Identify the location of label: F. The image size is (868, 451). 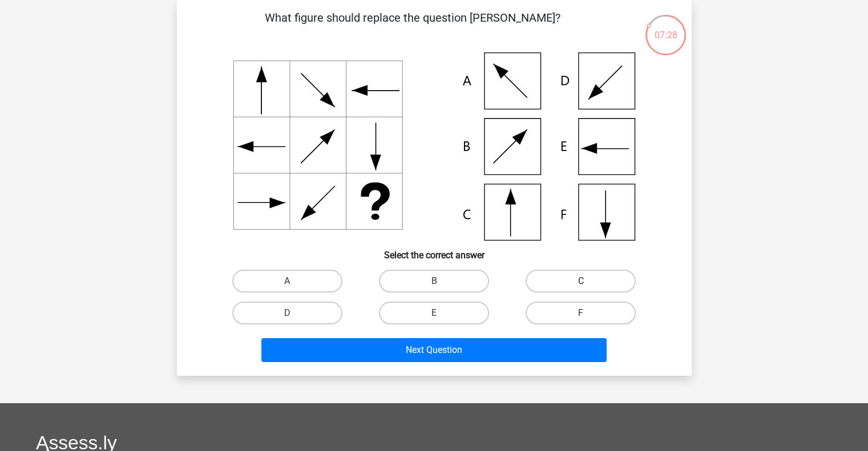
(580, 313).